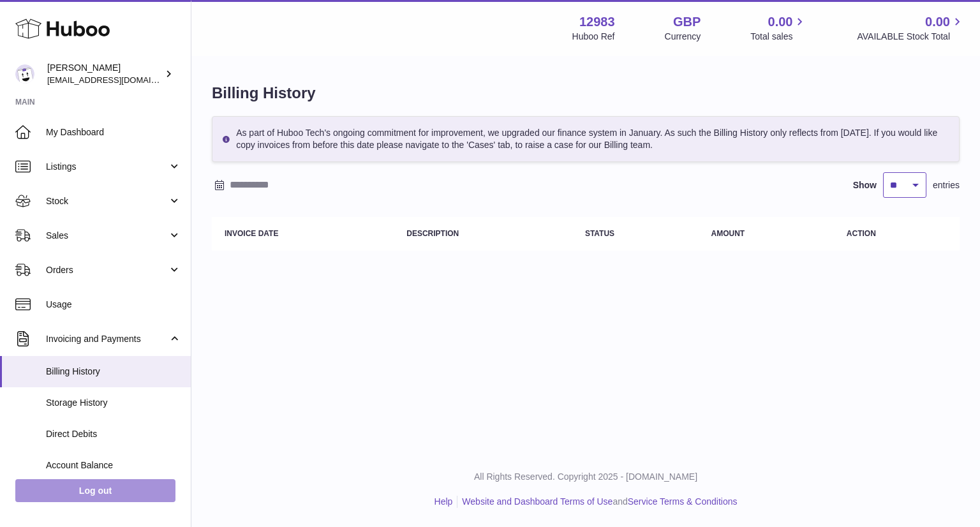 This screenshot has width=980, height=527. I want to click on img: admin@boosie.co, so click(25, 74).